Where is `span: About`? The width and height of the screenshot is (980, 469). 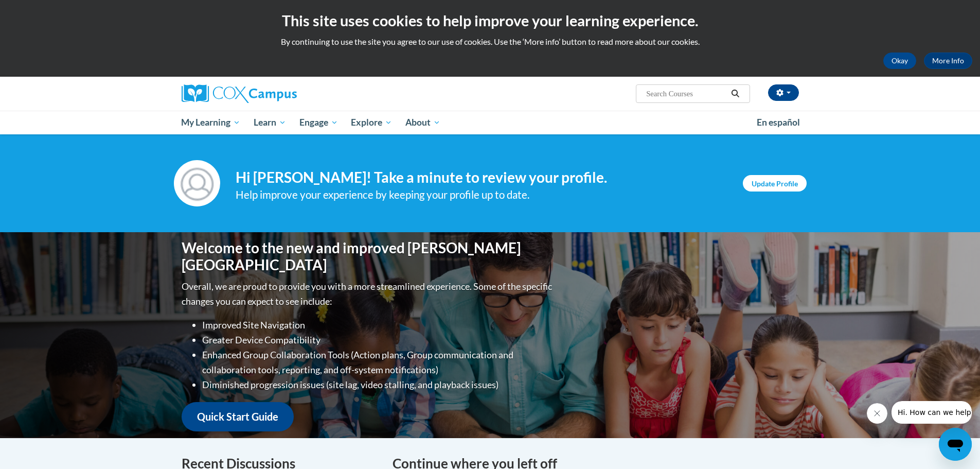 span: About is located at coordinates (423, 123).